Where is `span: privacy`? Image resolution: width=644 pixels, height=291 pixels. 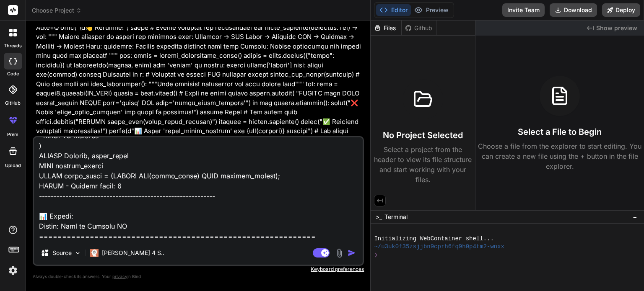
span: privacy is located at coordinates (120, 276).